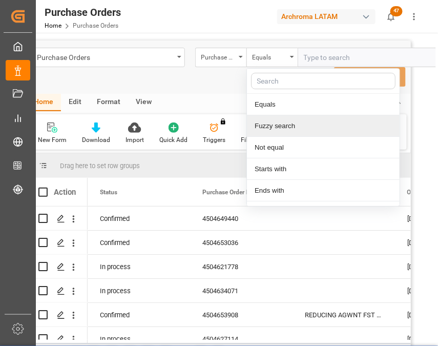 Image resolution: width=438 pixels, height=346 pixels. What do you see at coordinates (241, 218) in the screenshot?
I see `div: 4504649440` at bounding box center [241, 218].